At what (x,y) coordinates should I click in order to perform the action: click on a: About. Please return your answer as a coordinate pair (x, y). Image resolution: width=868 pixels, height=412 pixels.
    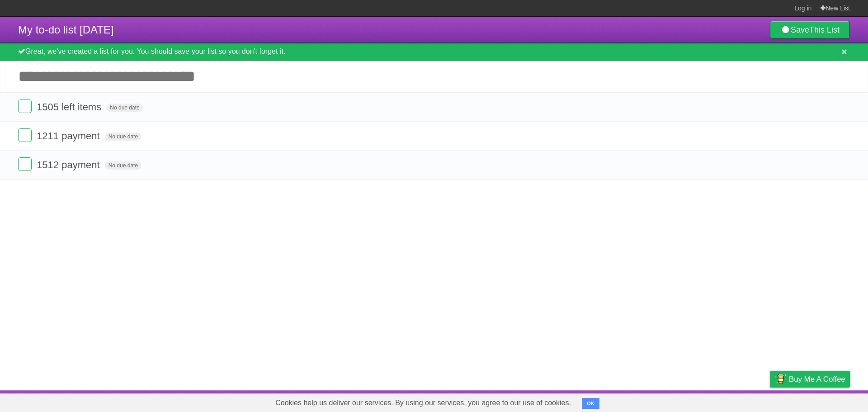
    Looking at the image, I should click on (659, 401).